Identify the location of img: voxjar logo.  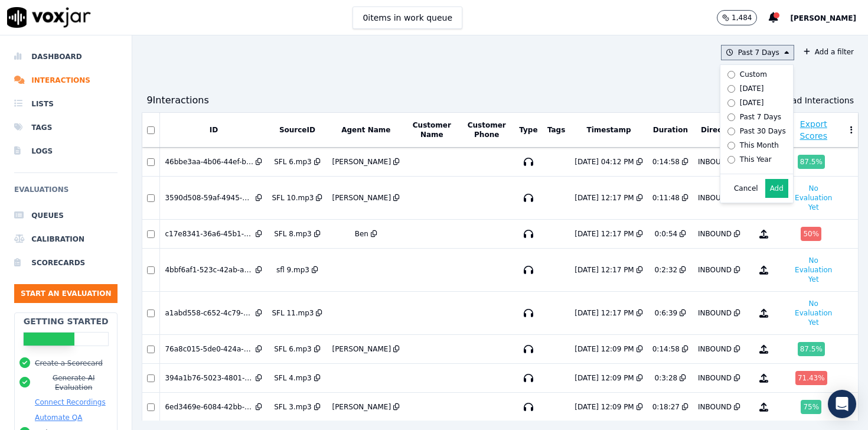
(49, 17).